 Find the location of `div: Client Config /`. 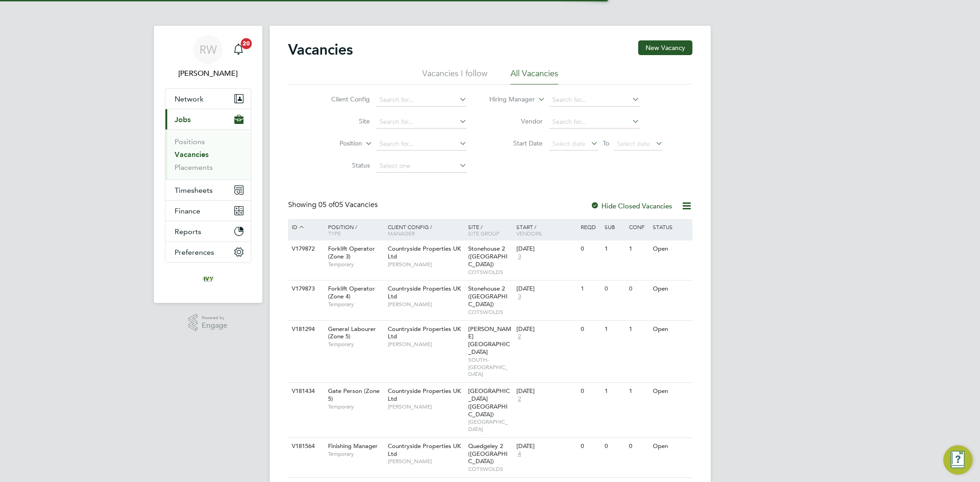

div: Client Config / is located at coordinates (425, 230).